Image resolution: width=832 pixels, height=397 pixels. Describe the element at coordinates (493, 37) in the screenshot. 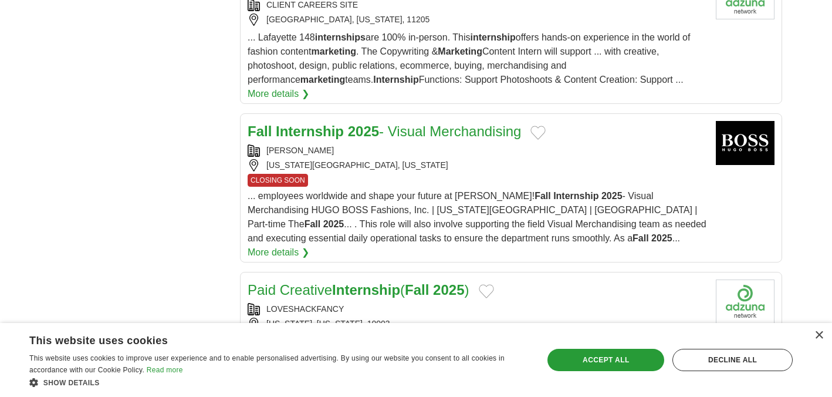

I see `strong: internship` at that location.